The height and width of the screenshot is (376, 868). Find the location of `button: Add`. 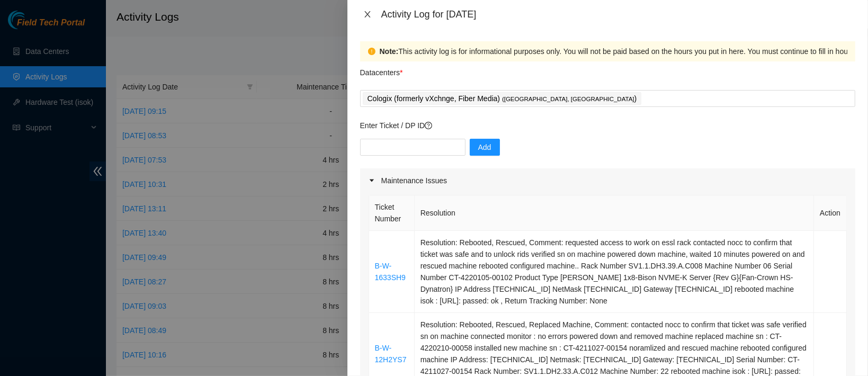

button: Add is located at coordinates (485, 148).